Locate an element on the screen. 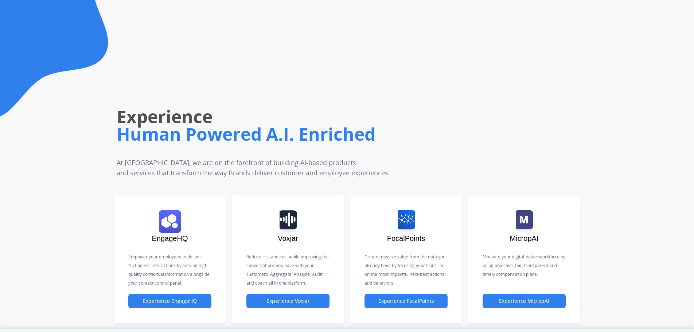  p: Motivate your digital-native workforce by using objective, fair, transparent and timely compensat... is located at coordinates (524, 266).